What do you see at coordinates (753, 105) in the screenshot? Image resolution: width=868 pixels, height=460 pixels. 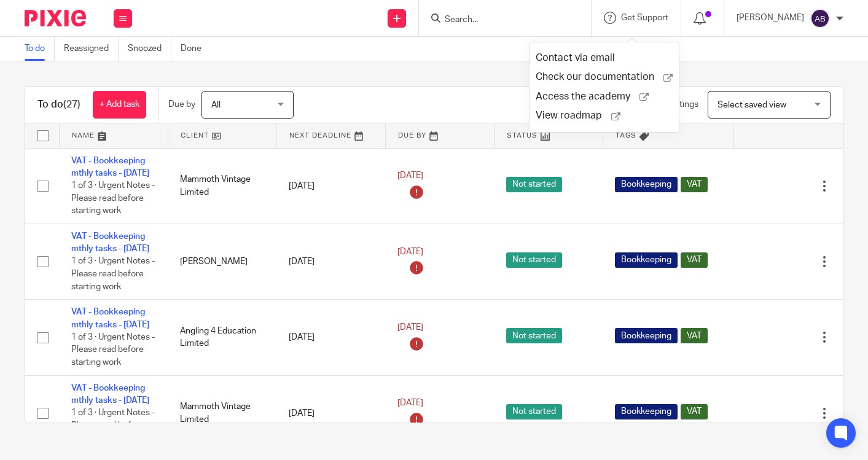 I see `span: Select saved view` at bounding box center [753, 105].